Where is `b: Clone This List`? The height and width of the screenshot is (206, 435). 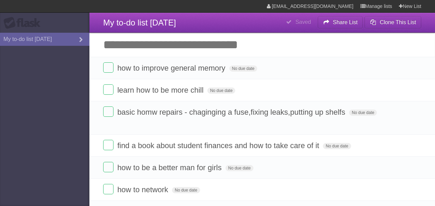 b: Clone This List is located at coordinates (398, 22).